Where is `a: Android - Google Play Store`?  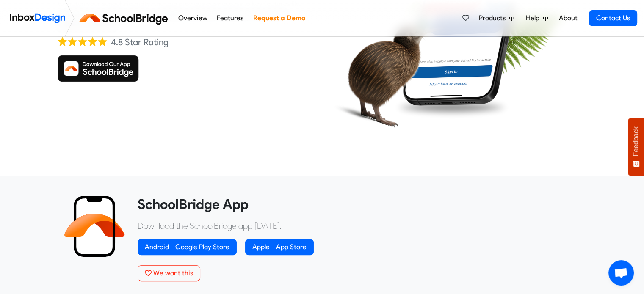
a: Android - Google Play Store is located at coordinates (187, 247).